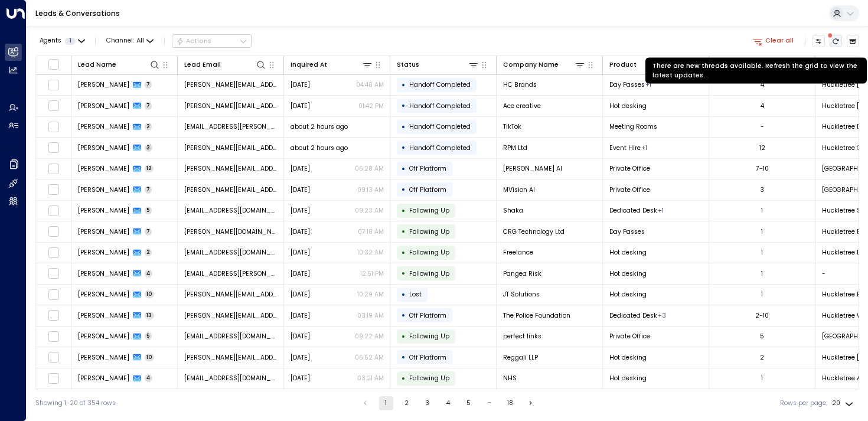  I want to click on span: Pangea Risk, so click(522, 273).